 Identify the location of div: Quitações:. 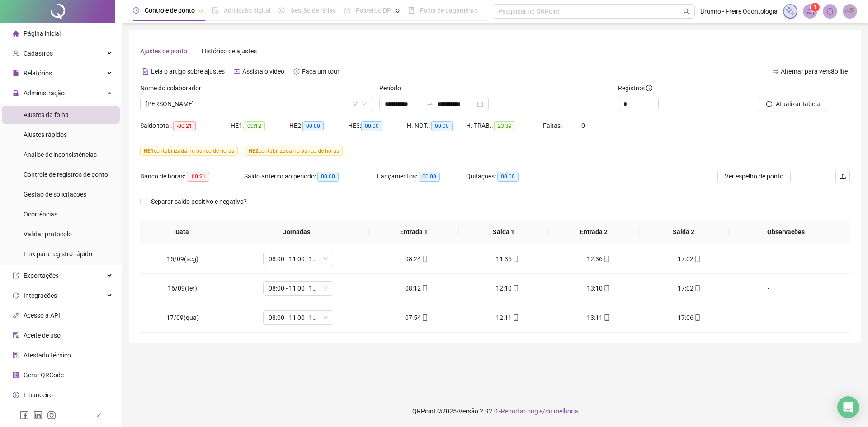
(511, 176).